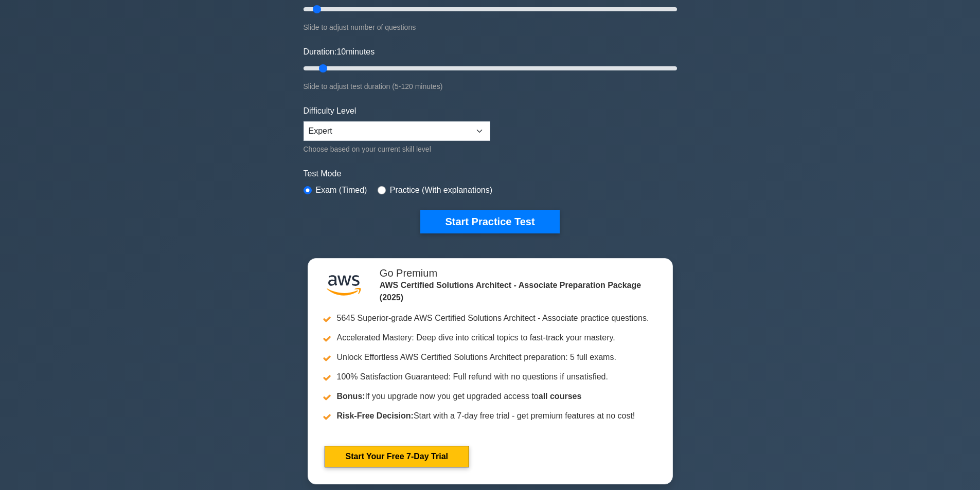  What do you see at coordinates (341, 51) in the screenshot?
I see `span: 10` at bounding box center [341, 51].